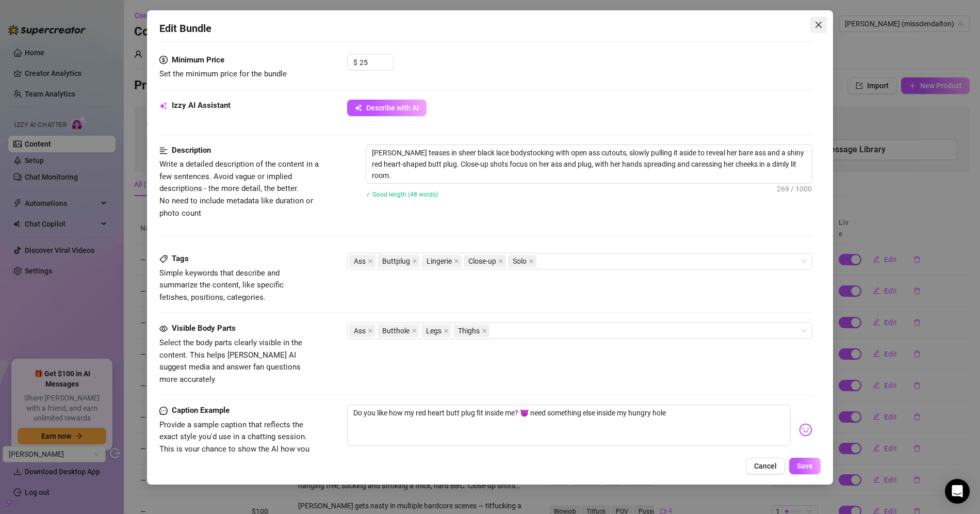 Image resolution: width=980 pixels, height=514 pixels. Describe the element at coordinates (185, 28) in the screenshot. I see `span: Edit Bundle` at that location.